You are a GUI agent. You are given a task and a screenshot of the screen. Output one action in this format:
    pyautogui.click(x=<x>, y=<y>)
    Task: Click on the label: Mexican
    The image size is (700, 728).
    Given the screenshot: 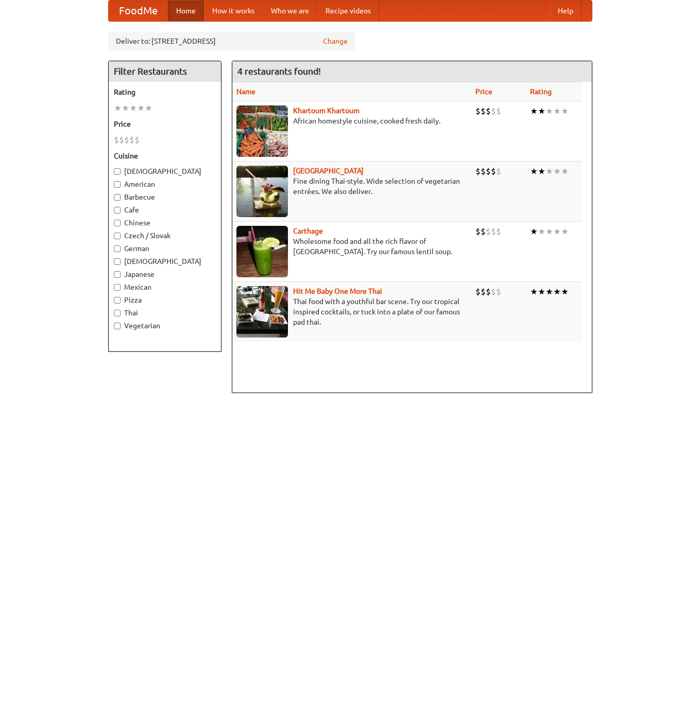 What is the action you would take?
    pyautogui.click(x=165, y=287)
    